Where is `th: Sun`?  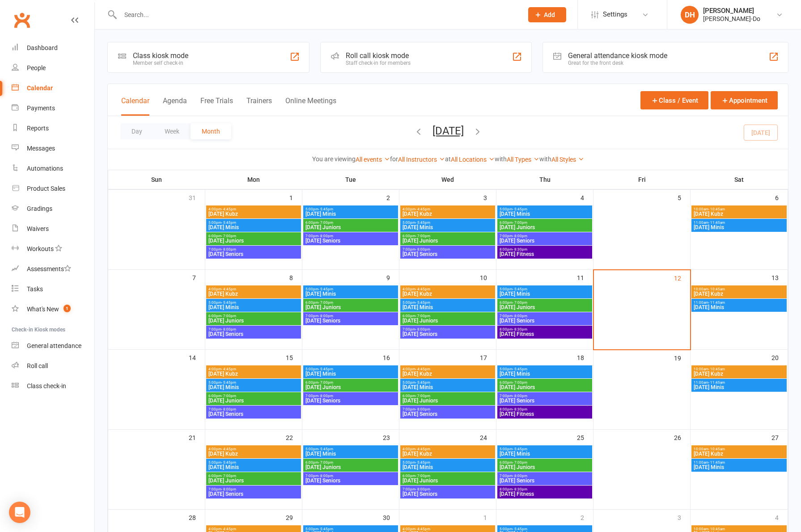
th: Sun is located at coordinates (157, 180).